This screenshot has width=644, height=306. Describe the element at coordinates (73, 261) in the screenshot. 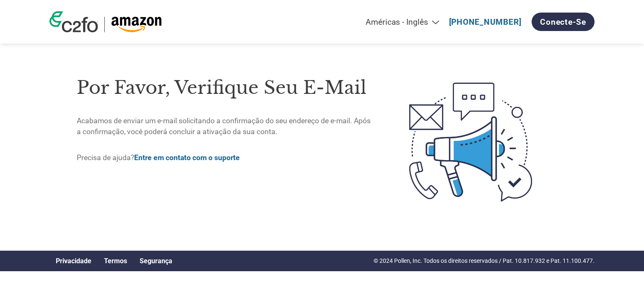

I see `a: Privacidade` at that location.